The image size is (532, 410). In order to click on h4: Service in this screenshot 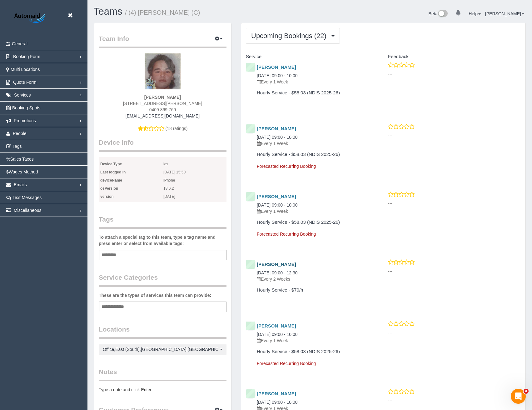, I will do `click(312, 57)`.